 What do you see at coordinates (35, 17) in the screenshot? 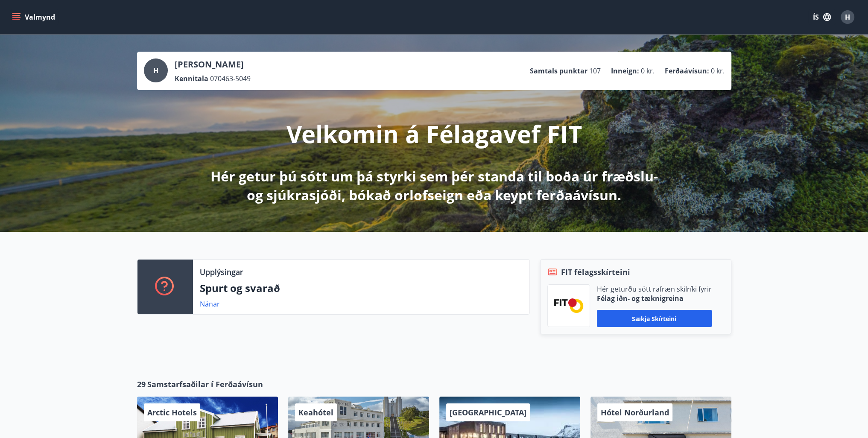
I see `button: menu` at bounding box center [35, 17].